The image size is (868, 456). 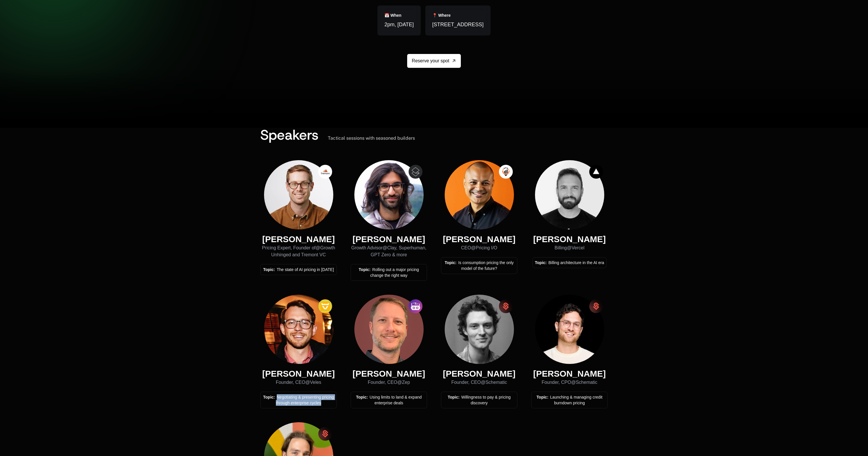 I want to click on span: Speakers, so click(x=290, y=135).